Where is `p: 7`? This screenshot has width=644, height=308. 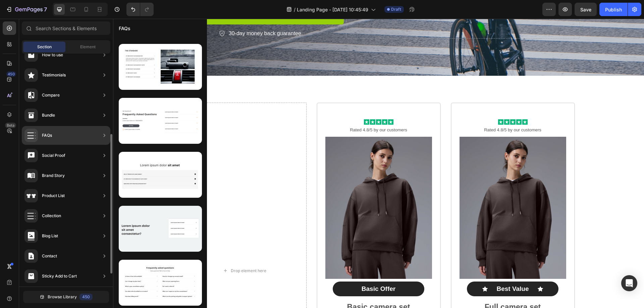 p: 7 is located at coordinates (45, 10).